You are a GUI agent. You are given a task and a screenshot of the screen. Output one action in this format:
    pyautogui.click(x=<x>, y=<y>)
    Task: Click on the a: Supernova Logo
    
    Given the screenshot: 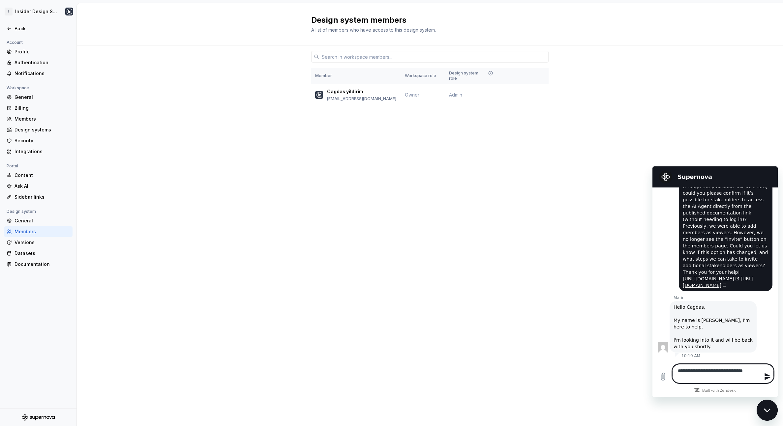 What is the action you would take?
    pyautogui.click(x=38, y=418)
    